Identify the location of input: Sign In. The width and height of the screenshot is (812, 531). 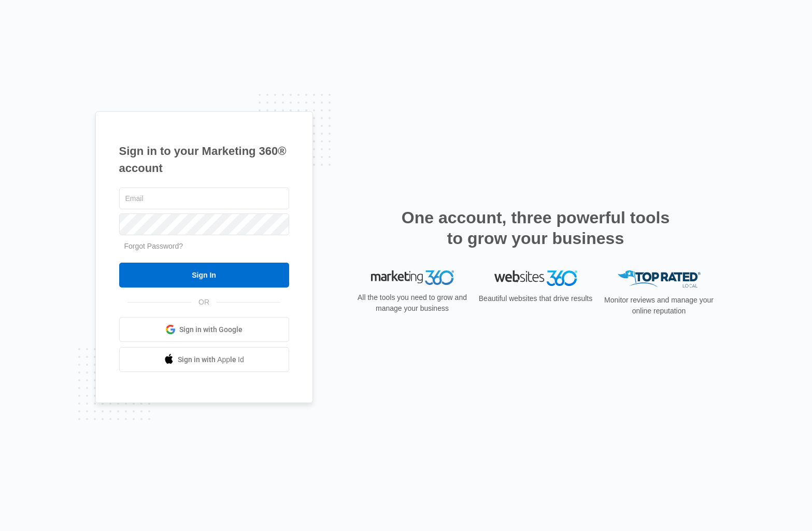
(204, 275).